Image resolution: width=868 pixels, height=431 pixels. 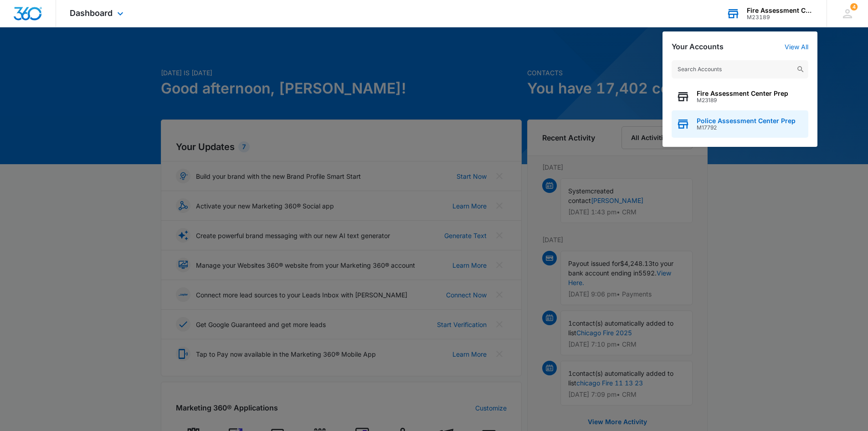 I want to click on span: Dashboard, so click(x=91, y=13).